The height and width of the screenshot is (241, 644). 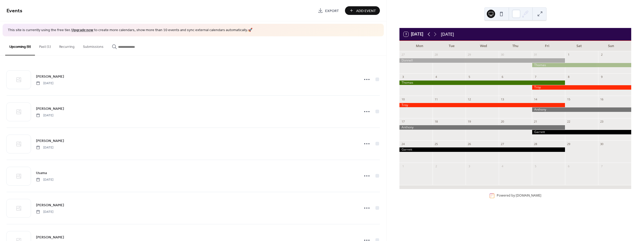 What do you see at coordinates (502, 121) in the screenshot?
I see `div: 20` at bounding box center [502, 121].